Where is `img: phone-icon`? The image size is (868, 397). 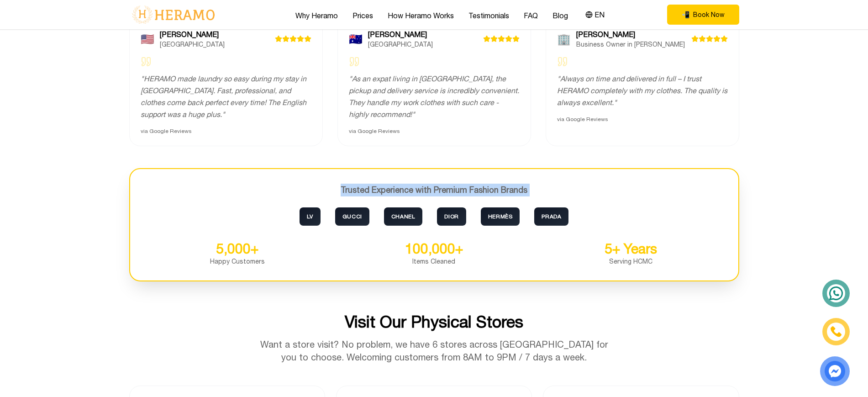
img: phone-icon is located at coordinates (836, 331).